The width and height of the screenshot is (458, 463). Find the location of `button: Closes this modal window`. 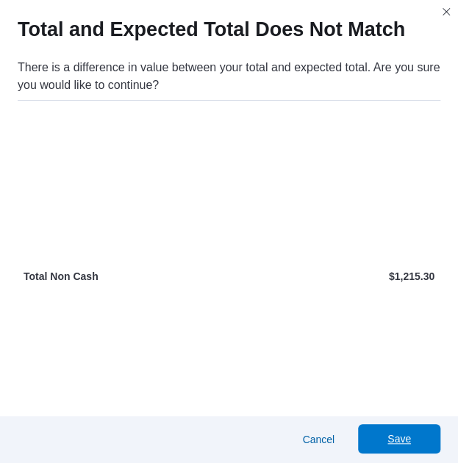

button: Closes this modal window is located at coordinates (446, 12).